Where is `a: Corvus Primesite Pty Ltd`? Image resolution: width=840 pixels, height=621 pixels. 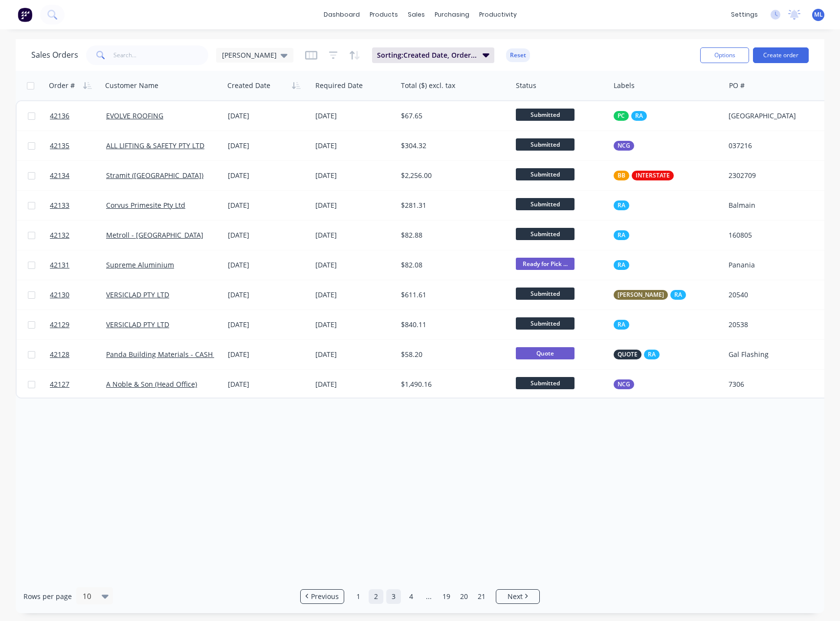 a: Corvus Primesite Pty Ltd is located at coordinates (145, 205).